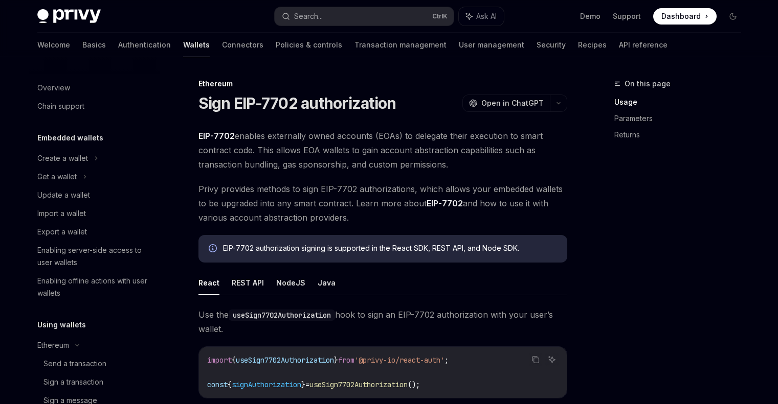 The image size is (778, 404). What do you see at coordinates (346, 360) in the screenshot?
I see `span: from` at bounding box center [346, 360].